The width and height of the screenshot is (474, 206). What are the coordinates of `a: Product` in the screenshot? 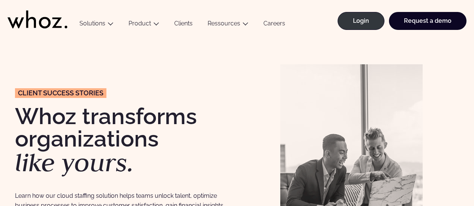 It's located at (140, 23).